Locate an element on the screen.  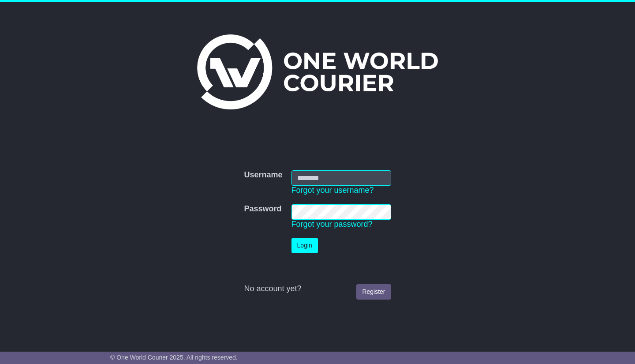
img: One World is located at coordinates (318, 72).